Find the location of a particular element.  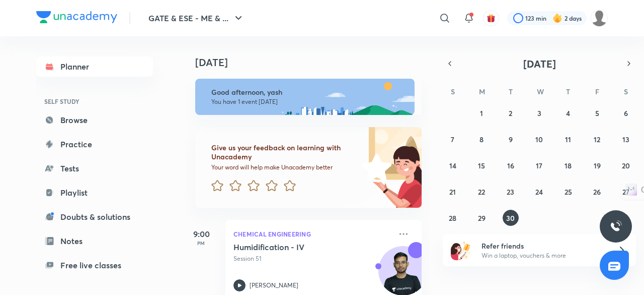

abbr: September 30, 2025 is located at coordinates (510, 218).